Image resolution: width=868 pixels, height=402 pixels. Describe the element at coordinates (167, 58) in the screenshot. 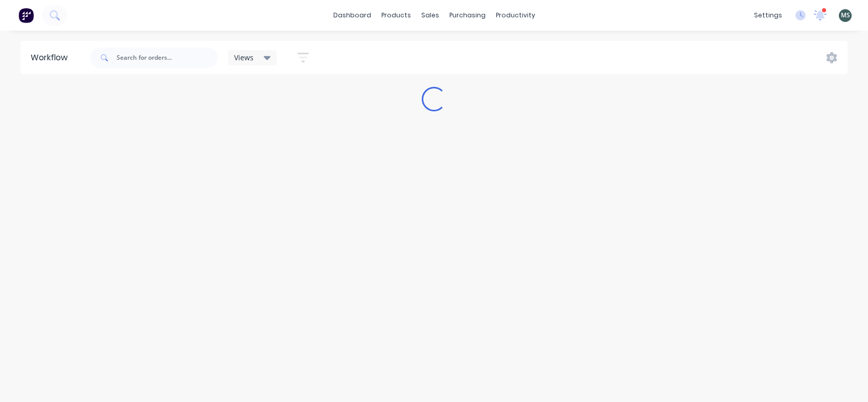

I see `input: Search for orders...` at that location.